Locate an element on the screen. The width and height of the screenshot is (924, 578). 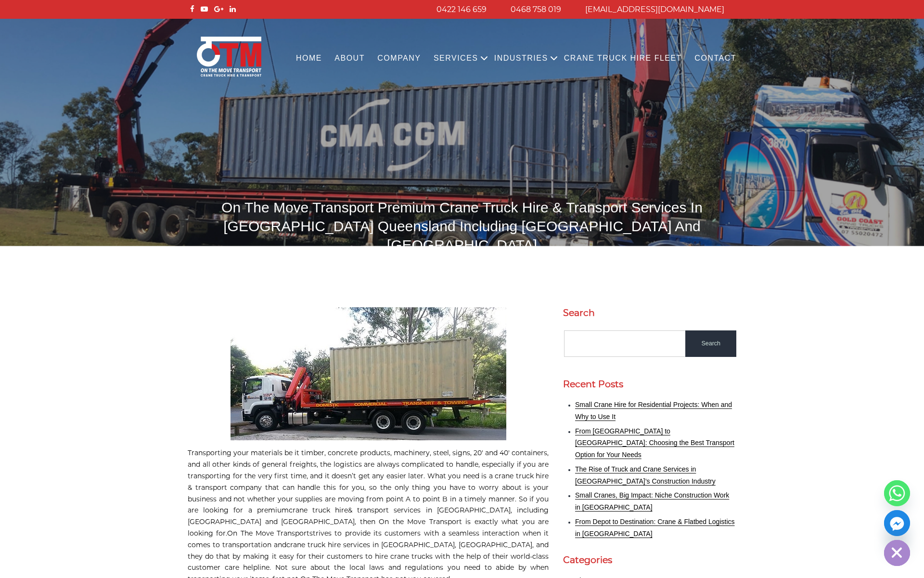
a: crane truck hire is located at coordinates (318, 510).